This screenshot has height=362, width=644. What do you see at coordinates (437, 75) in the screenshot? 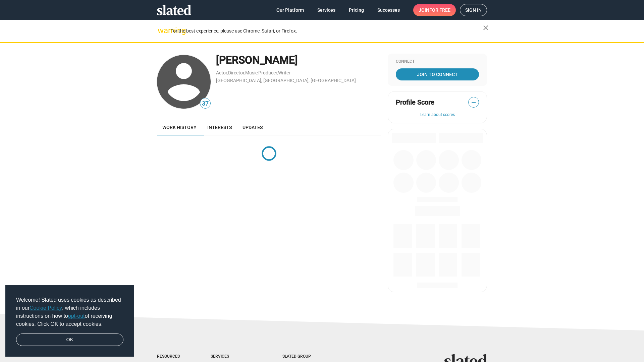
I see `span: Join To Connect` at bounding box center [437, 75].